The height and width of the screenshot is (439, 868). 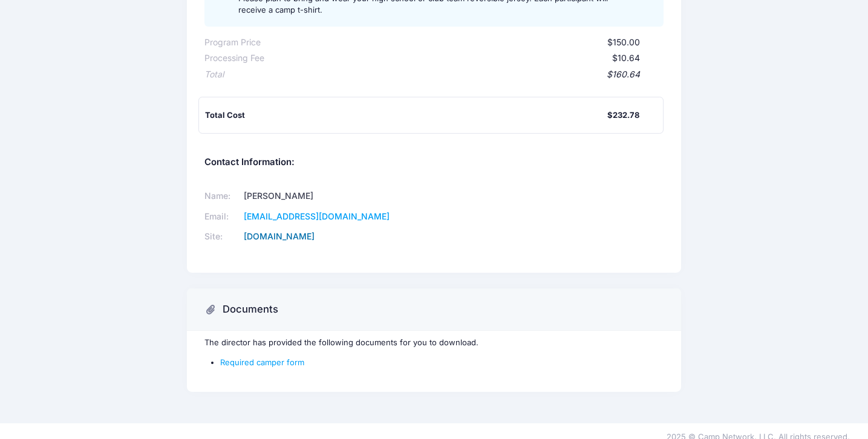 I want to click on div: Total Cost, so click(x=406, y=115).